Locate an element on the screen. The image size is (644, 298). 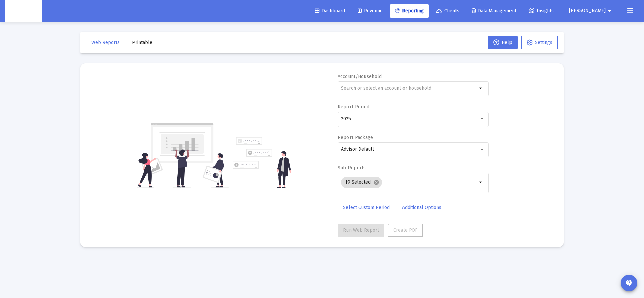
span: 2025 is located at coordinates (346, 119).